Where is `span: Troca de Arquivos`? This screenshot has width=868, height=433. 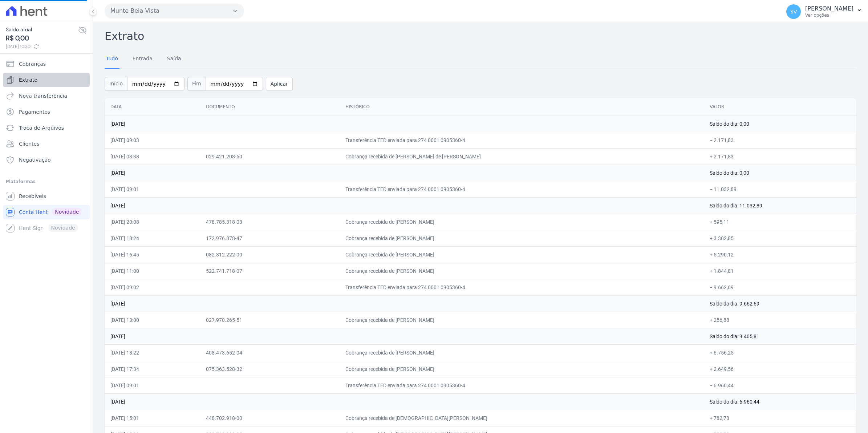 span: Troca de Arquivos is located at coordinates (42, 128).